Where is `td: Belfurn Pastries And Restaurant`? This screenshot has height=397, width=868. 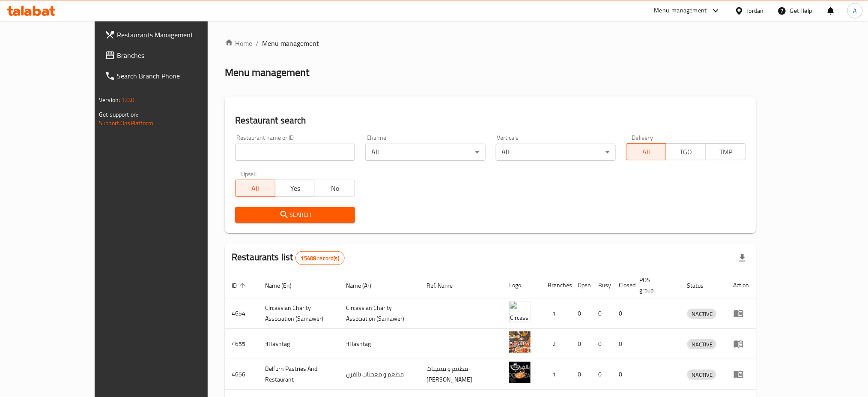
td: Belfurn Pastries And Restaurant is located at coordinates (299, 374).